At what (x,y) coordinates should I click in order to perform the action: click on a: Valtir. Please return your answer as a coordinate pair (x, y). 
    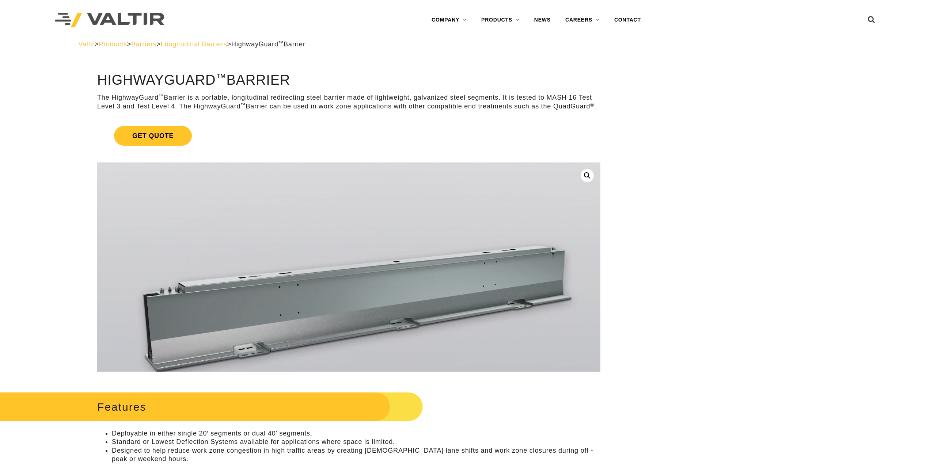
    Looking at the image, I should click on (87, 44).